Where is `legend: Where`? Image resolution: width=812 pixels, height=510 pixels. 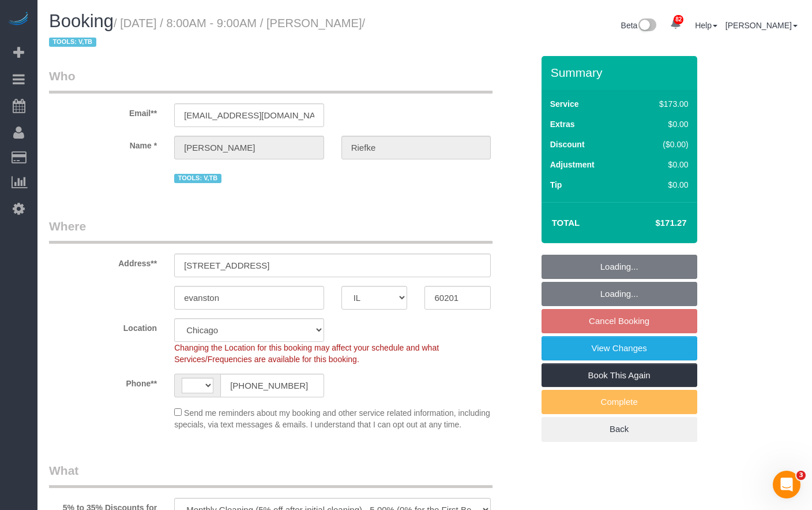 legend: Where is located at coordinates (271, 230).